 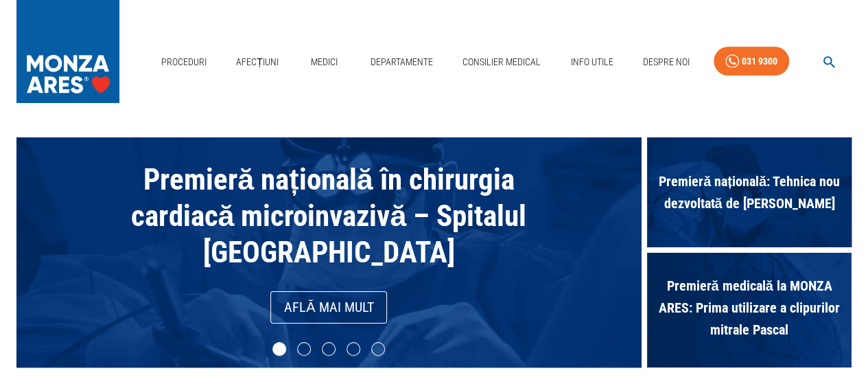 What do you see at coordinates (501, 62) in the screenshot?
I see `a: Consilier Medical` at bounding box center [501, 62].